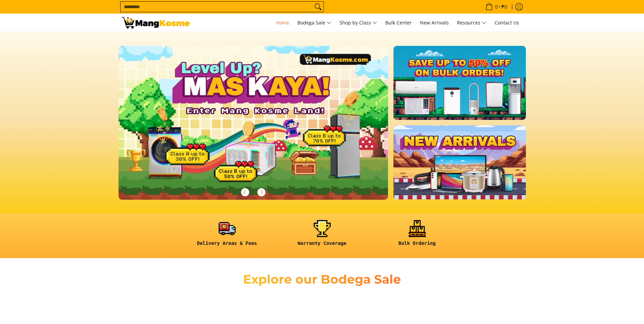  Describe the element at coordinates (507, 23) in the screenshot. I see `a: Contact Us` at that location.